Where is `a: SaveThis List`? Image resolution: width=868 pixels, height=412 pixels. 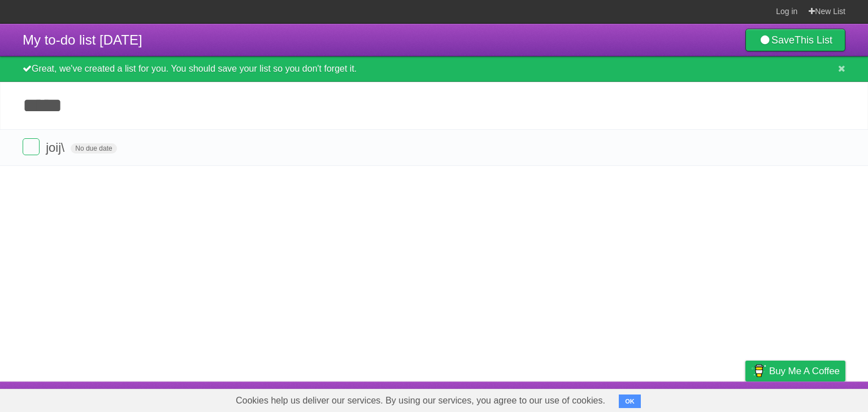
a: SaveThis List is located at coordinates (795, 40).